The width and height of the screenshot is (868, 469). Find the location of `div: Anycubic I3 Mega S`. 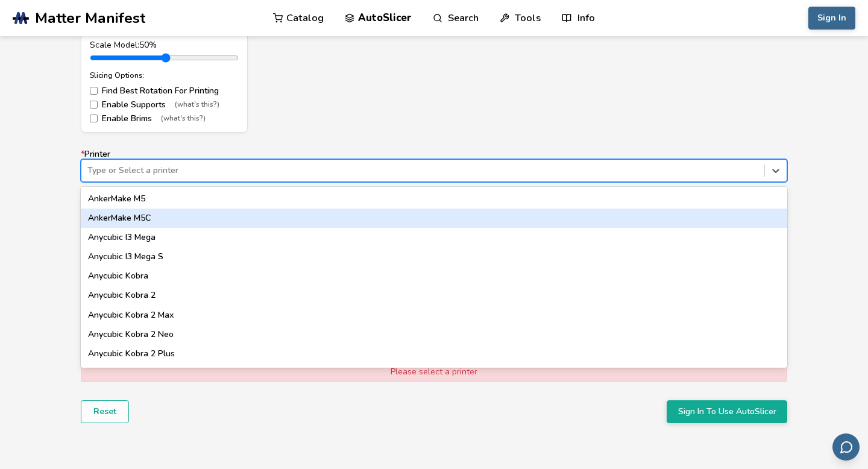

div: Anycubic I3 Mega S is located at coordinates (434, 257).